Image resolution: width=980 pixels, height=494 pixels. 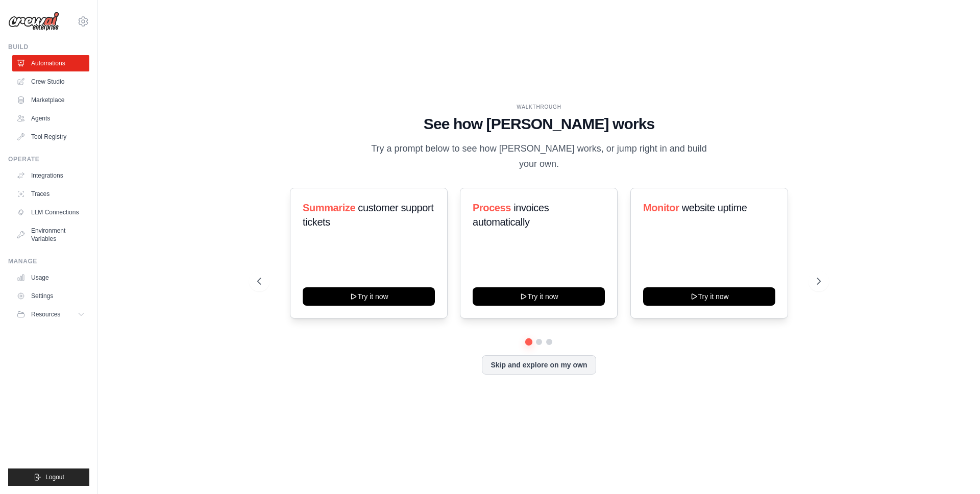 What do you see at coordinates (48, 477) in the screenshot?
I see `button: Logout` at bounding box center [48, 477].